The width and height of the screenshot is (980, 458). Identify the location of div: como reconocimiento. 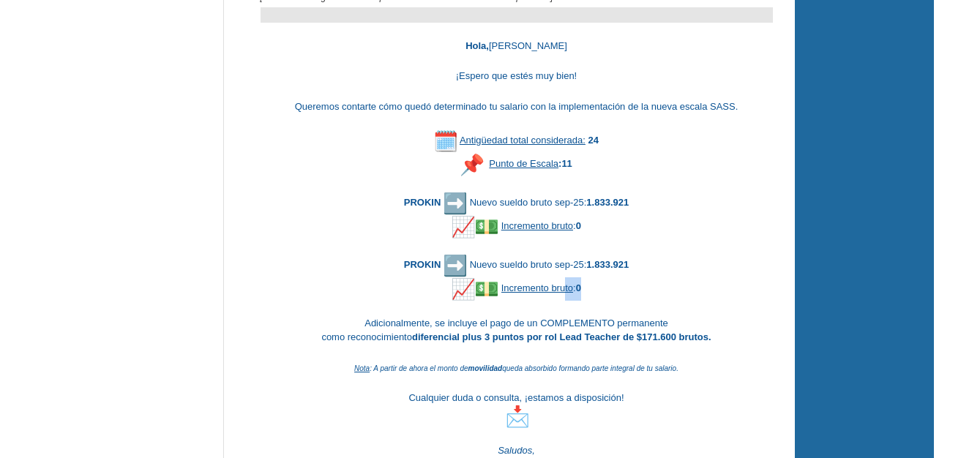
(517, 337).